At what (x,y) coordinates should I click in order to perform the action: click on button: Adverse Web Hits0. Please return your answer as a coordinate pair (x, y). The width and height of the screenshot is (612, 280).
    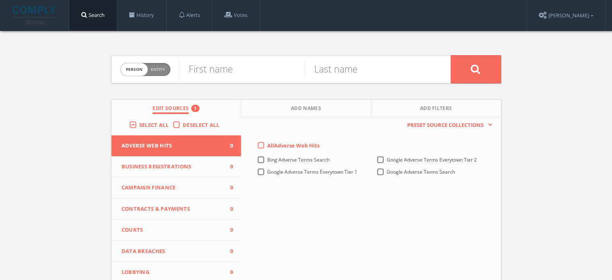
    Looking at the image, I should click on (176, 146).